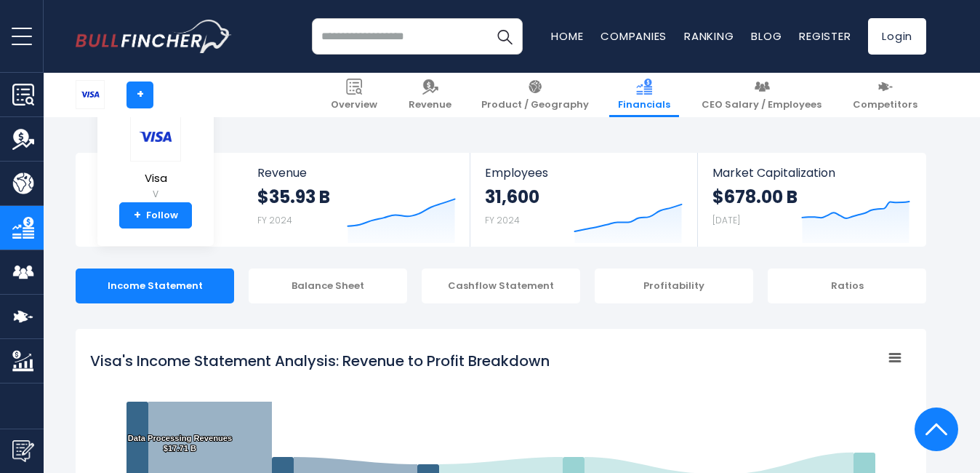 The width and height of the screenshot is (980, 473). Describe the element at coordinates (847, 286) in the screenshot. I see `div: Ratios` at that location.